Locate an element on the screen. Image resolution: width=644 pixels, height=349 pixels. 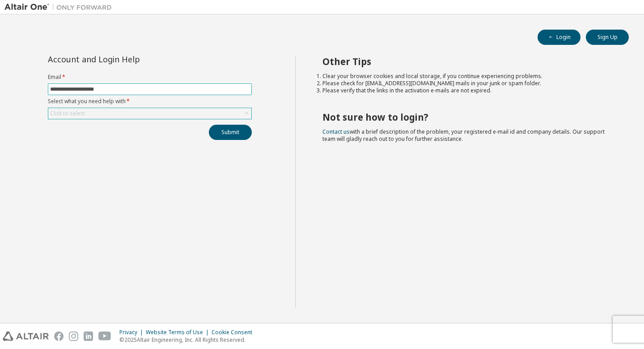
img: youtube.svg is located at coordinates (105, 336).